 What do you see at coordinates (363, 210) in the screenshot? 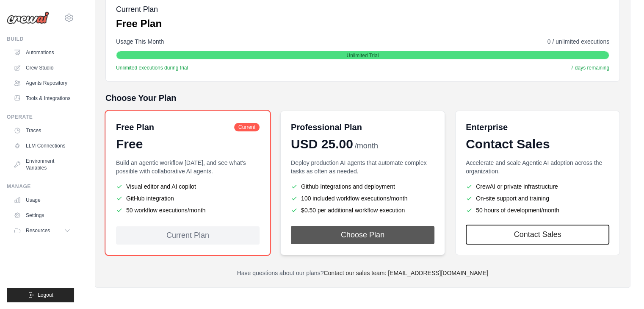
I see `li: $0.50 per additional workflow execution` at bounding box center [363, 210].